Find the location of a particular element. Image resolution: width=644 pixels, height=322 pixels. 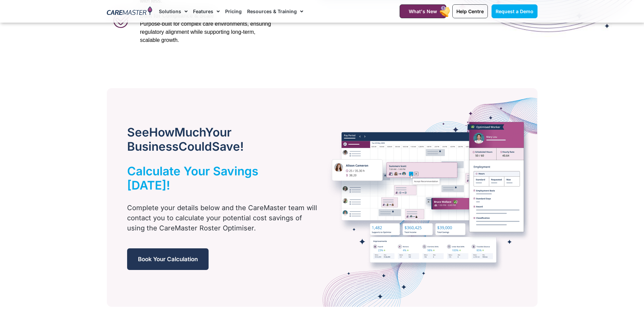

span: Much is located at coordinates (190, 132).